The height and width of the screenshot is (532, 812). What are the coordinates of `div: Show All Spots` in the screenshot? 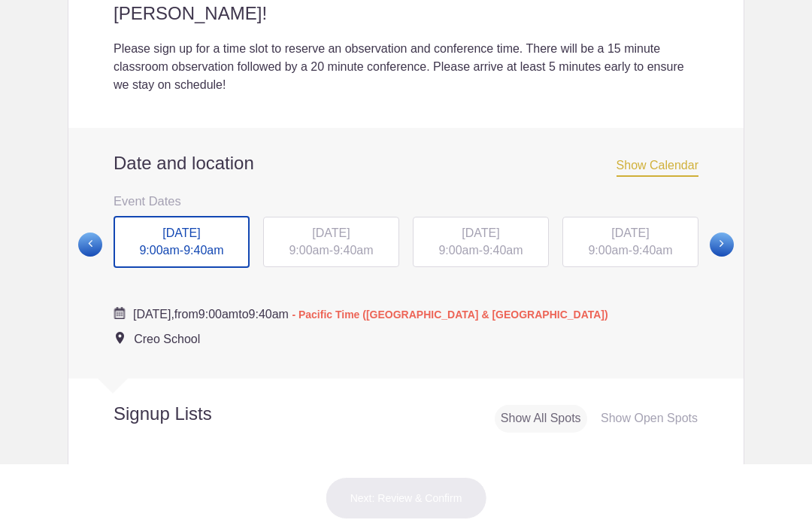 It's located at (540, 419).